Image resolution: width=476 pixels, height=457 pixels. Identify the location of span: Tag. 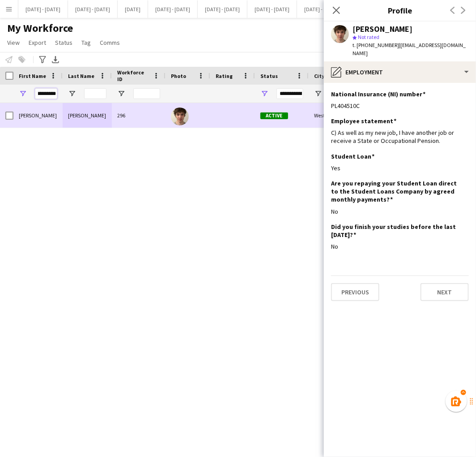
(86, 43).